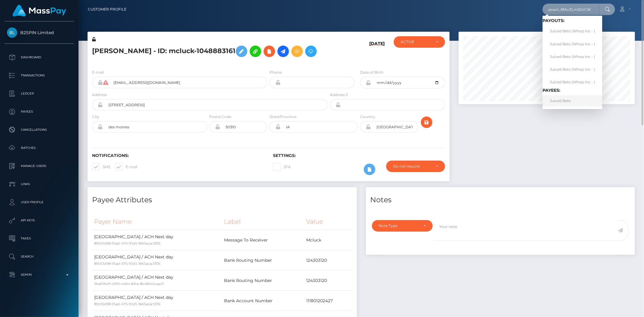 The height and width of the screenshot is (317, 644). What do you see at coordinates (39, 33) in the screenshot?
I see `span: B2SPIN Limited` at bounding box center [39, 33].